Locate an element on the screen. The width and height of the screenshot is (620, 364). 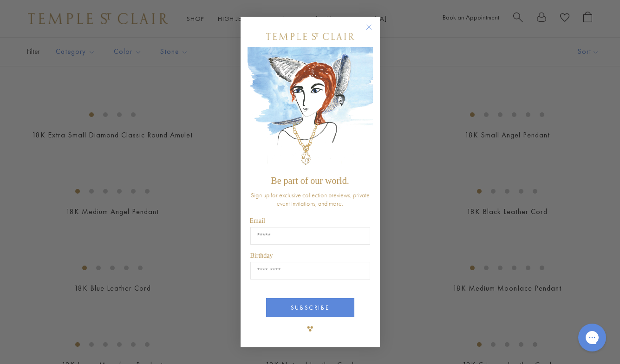
span: Be part of our world. is located at coordinates (310, 180).